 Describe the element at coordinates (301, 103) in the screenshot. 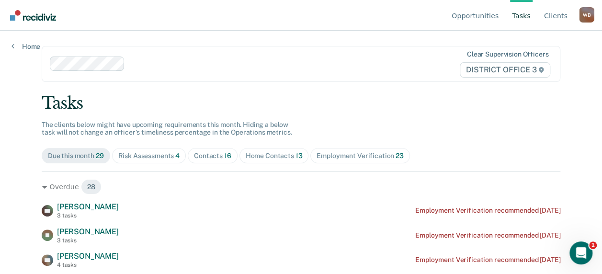

I see `div: Tasks` at that location.